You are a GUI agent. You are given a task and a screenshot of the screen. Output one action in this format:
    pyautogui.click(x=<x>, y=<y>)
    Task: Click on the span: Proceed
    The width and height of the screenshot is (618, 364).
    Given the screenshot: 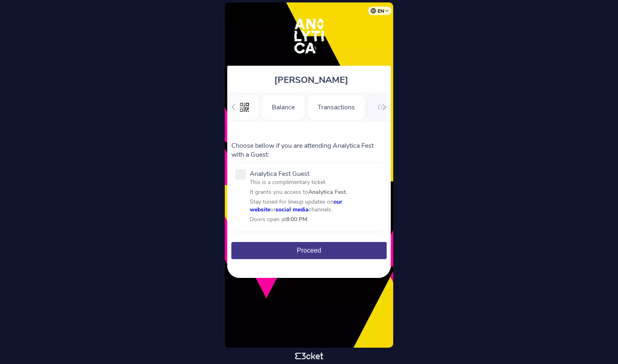 What is the action you would take?
    pyautogui.click(x=309, y=250)
    